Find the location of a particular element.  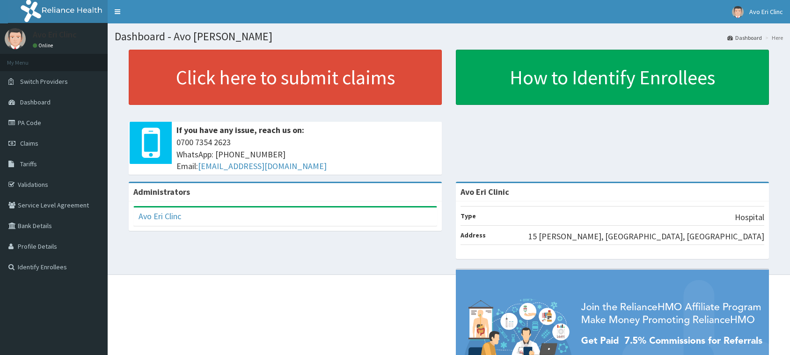

strong: Avo Eri Clinic is located at coordinates (485, 191).